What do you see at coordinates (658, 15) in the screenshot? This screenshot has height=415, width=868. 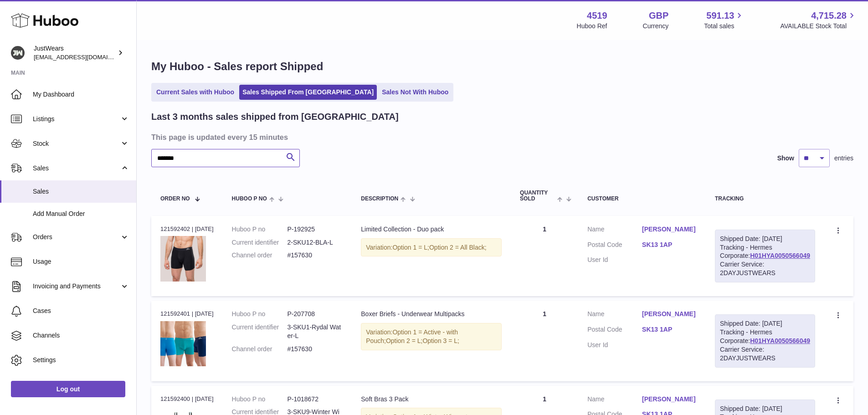 I see `strong: GBP` at bounding box center [658, 15].